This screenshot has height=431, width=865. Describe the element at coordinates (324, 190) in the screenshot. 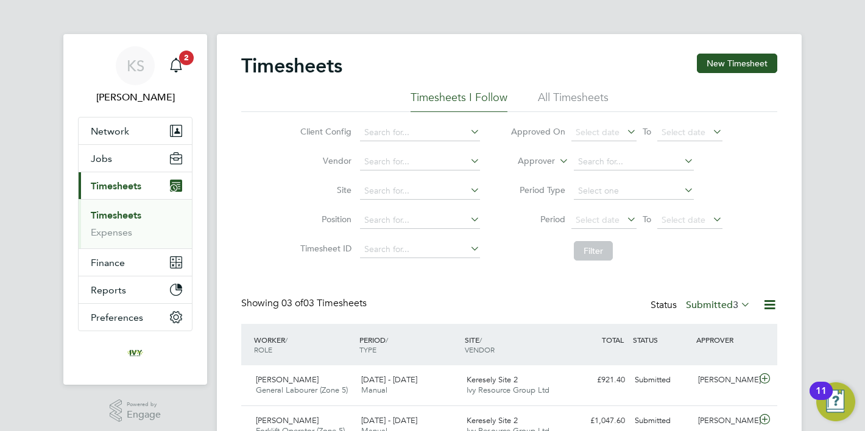

I see `label: Site` at that location.